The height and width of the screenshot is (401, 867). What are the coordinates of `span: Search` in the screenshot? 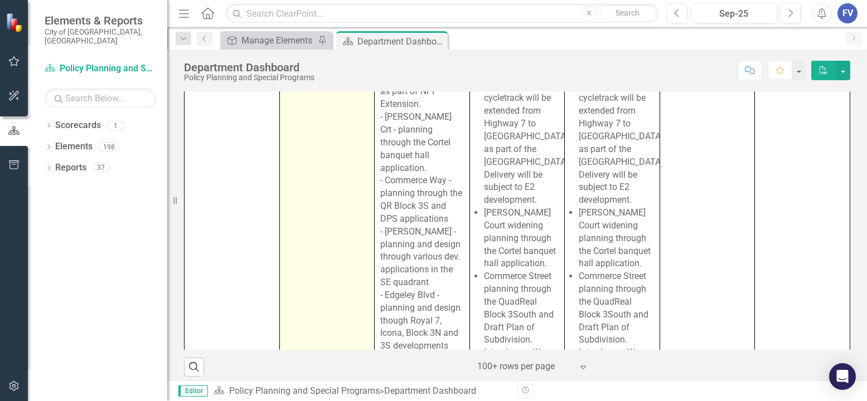 It's located at (627, 13).